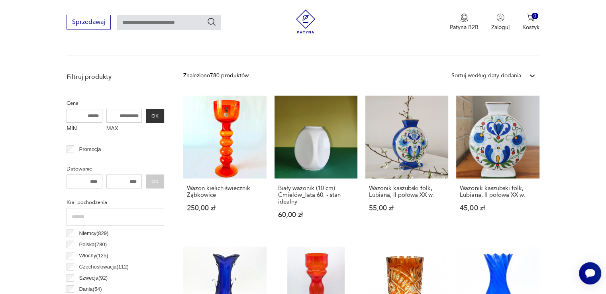  I want to click on h3: Wazon kielich świecznik Ząbkowice, so click(225, 192).